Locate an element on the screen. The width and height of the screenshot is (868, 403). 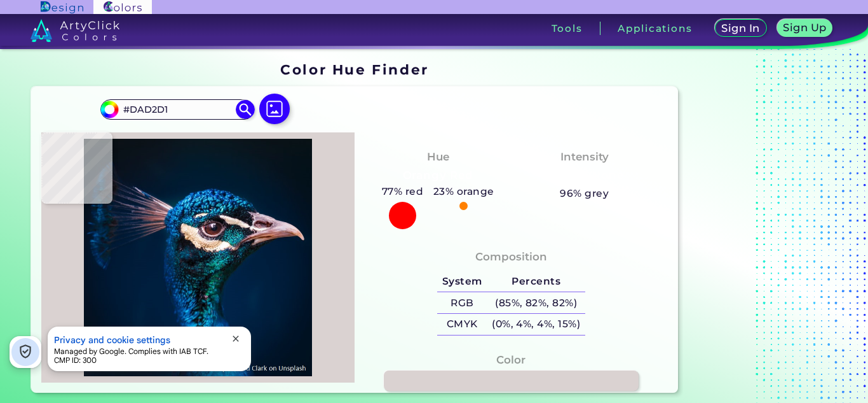
h5: (85%, 82%, 82%) is located at coordinates (536, 302).